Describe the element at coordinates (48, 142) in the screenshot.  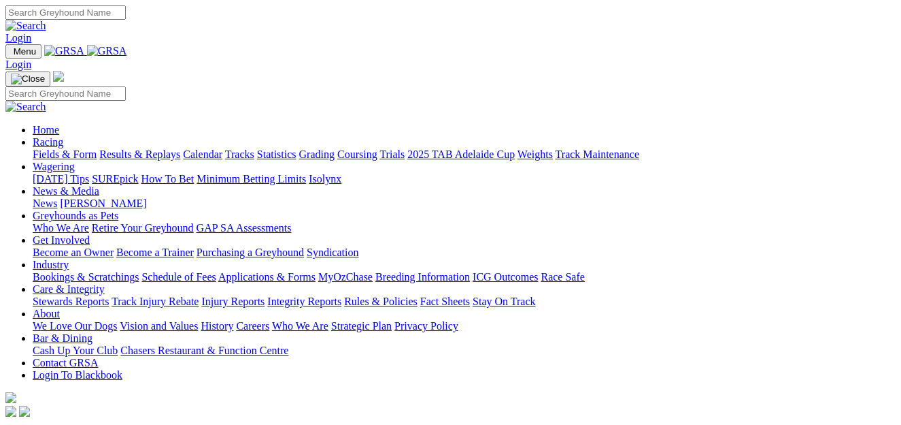
I see `a: Racing` at that location.